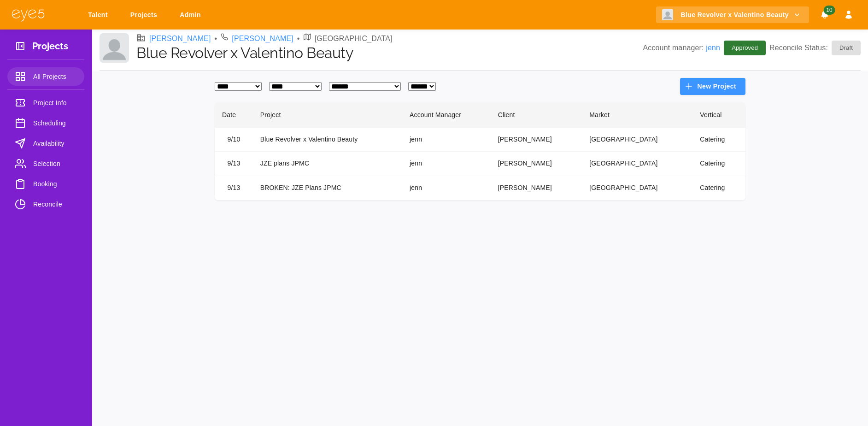  I want to click on td: Blue Revolver x Valentino Beauty, so click(328, 139).